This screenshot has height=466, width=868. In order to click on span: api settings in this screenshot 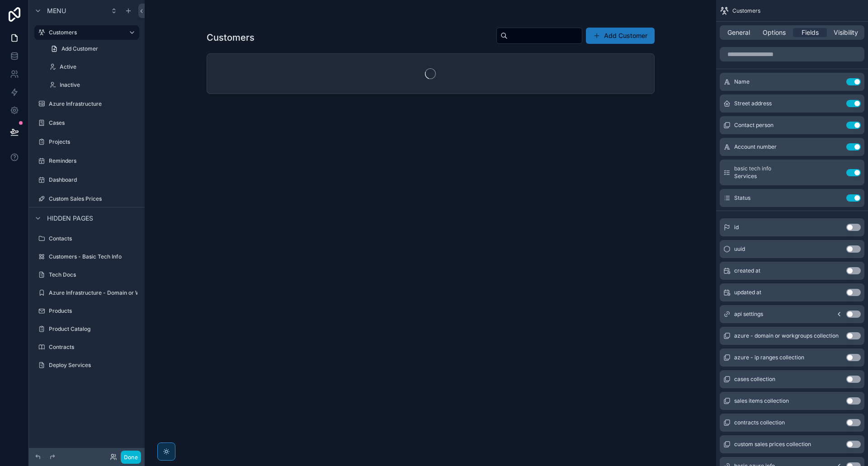, I will do `click(749, 314)`.